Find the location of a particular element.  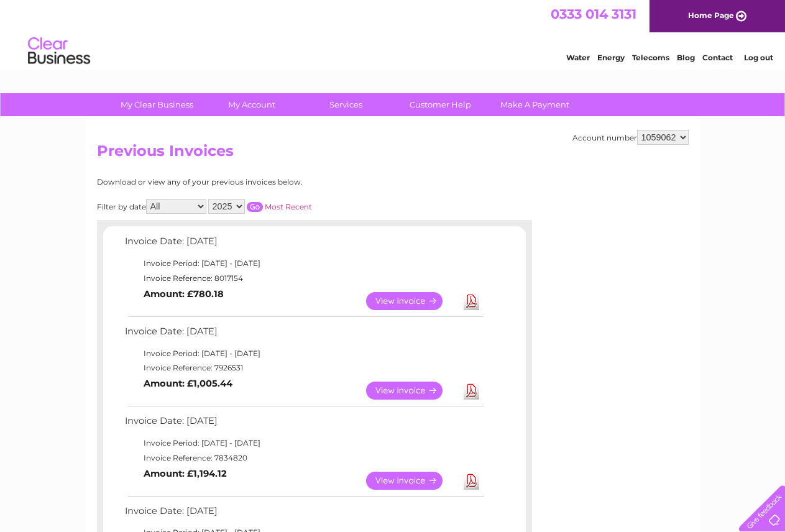

a: Telecoms is located at coordinates (651, 57).